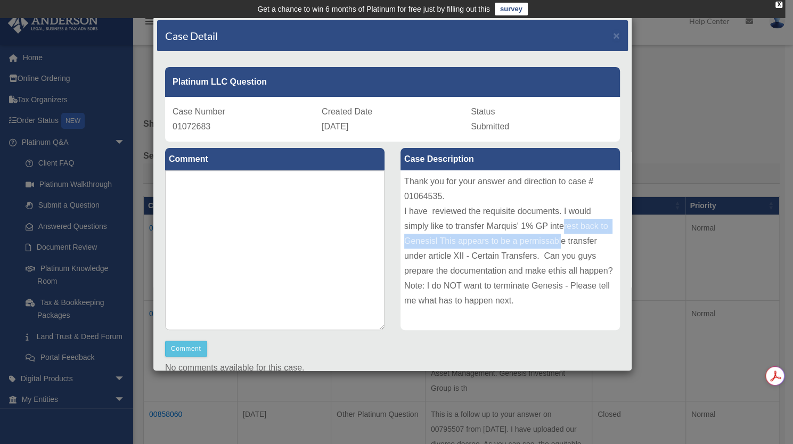  What do you see at coordinates (510, 250) in the screenshot?
I see `div: Thank you for your answer and direction to case # 01064535. I have reviewed the requisite documen...` at bounding box center [510, 250].